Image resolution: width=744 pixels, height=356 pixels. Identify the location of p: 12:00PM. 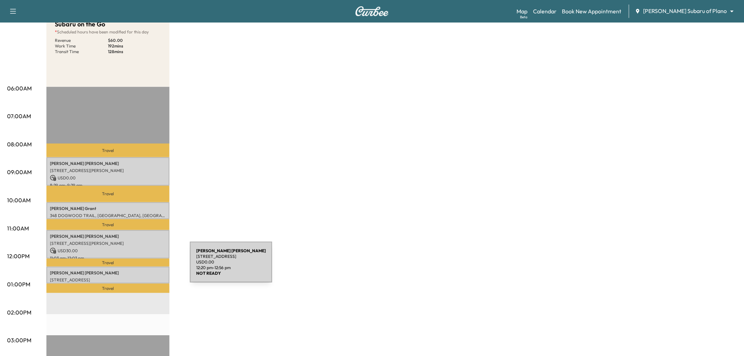
(18, 256).